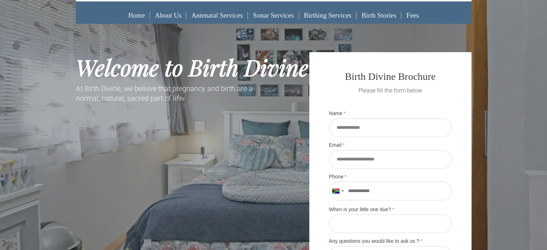  I want to click on a: Sonar Services, so click(273, 15).